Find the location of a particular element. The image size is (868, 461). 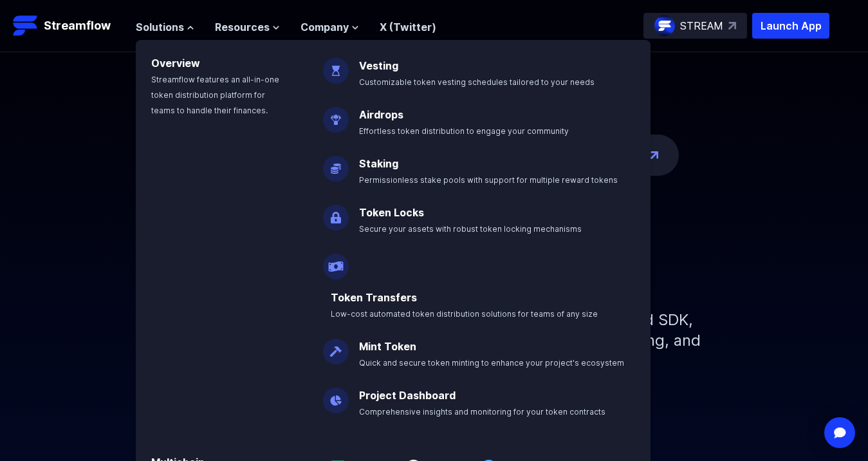

a: Project Dashboard is located at coordinates (407, 395).